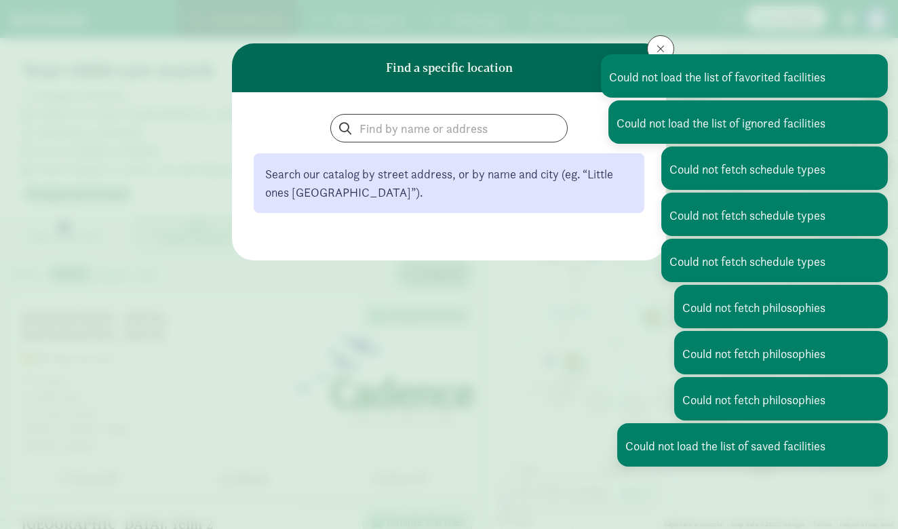 The height and width of the screenshot is (529, 898). I want to click on div: Could not load the list of ignored facilities, so click(748, 122).